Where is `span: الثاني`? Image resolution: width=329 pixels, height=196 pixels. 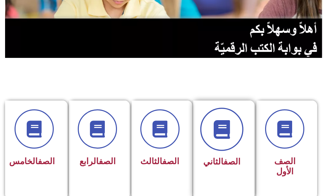 span: الثاني is located at coordinates (222, 161).